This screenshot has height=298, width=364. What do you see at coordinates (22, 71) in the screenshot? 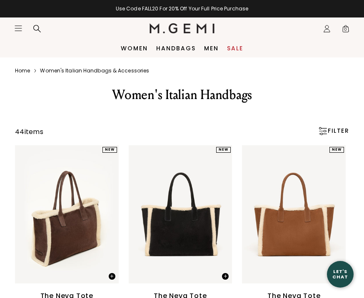
I see `a: Home` at bounding box center [22, 71].